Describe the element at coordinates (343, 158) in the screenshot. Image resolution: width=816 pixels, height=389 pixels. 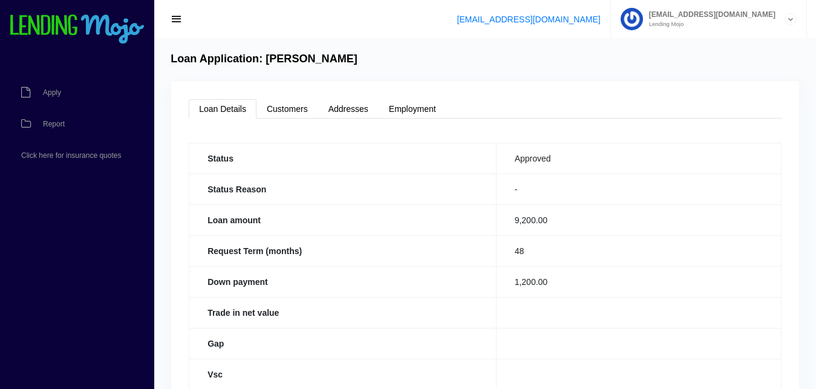
I see `th: Status` at that location.